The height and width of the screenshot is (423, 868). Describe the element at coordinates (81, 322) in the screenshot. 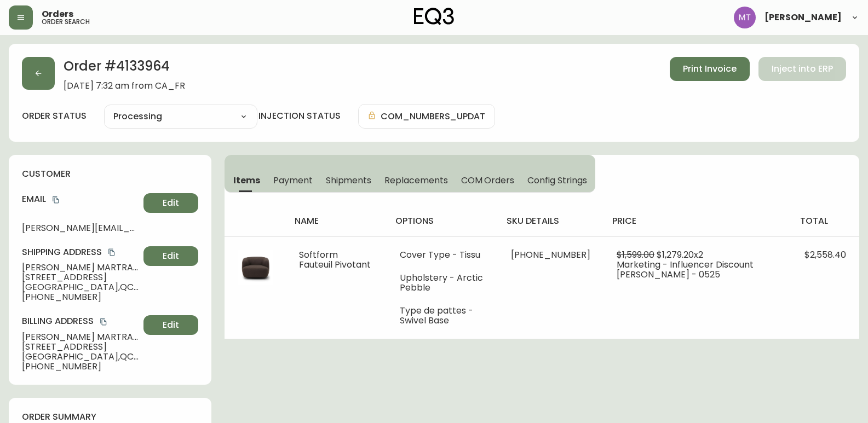

I see `h4: Billing Address` at that location.